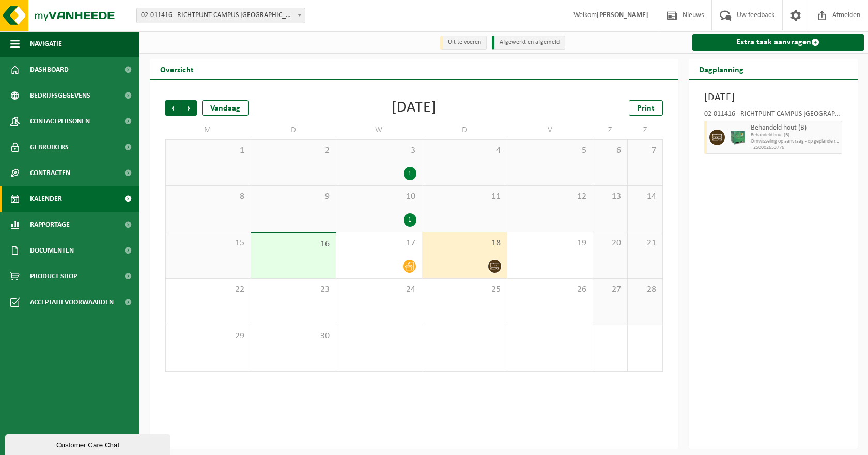 This screenshot has width=868, height=455. Describe the element at coordinates (53, 276) in the screenshot. I see `span: Product Shop` at that location.